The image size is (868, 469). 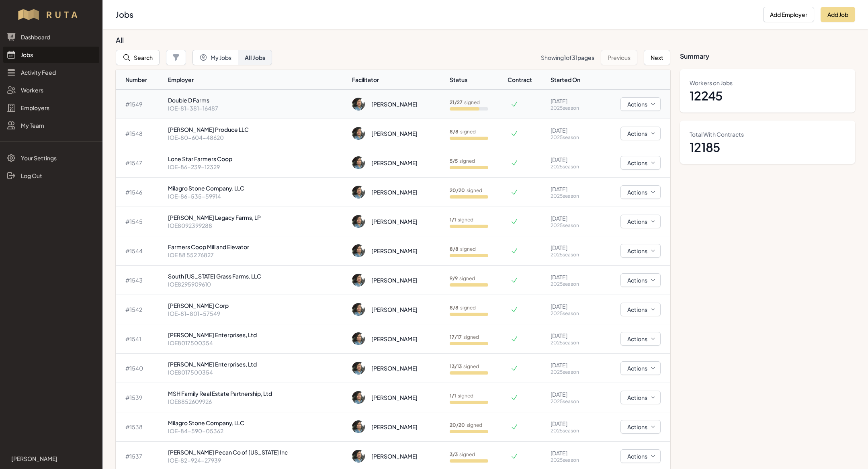 What do you see at coordinates (216, 57) in the screenshot?
I see `button: My Jobs` at bounding box center [216, 57].